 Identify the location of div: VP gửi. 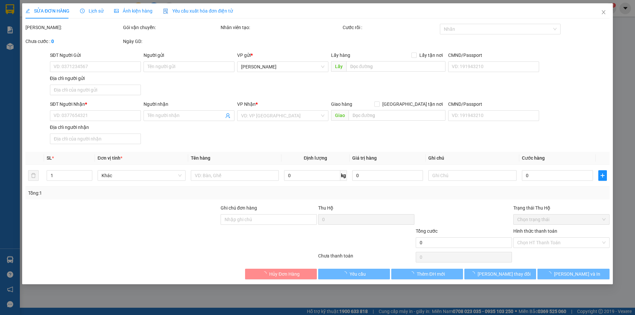
(283, 55).